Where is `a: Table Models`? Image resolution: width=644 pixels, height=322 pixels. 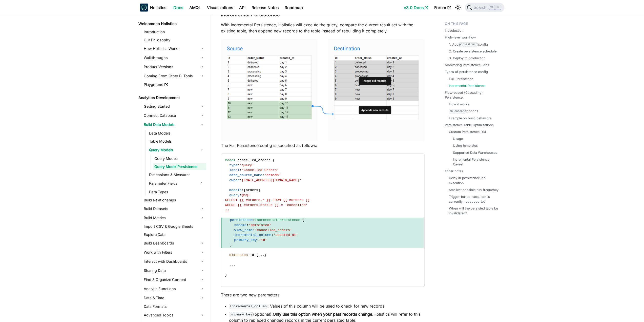
a: Table Models is located at coordinates (177, 141).